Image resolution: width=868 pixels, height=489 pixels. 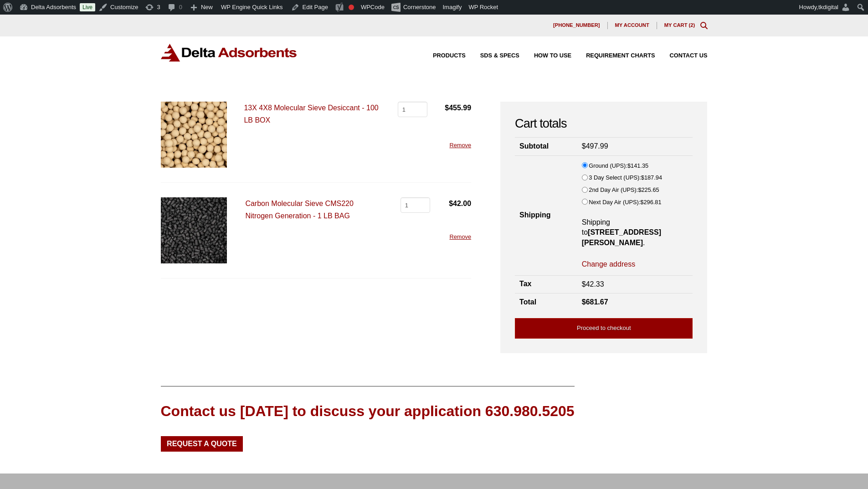 I want to click on a: Delta Adsorbents, so click(x=229, y=53).